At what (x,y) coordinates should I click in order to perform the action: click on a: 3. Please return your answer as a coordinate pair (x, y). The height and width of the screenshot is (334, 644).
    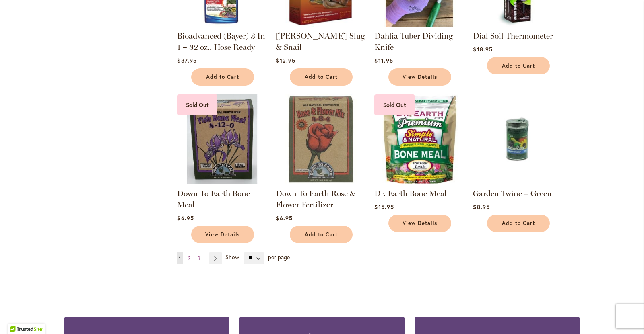
    Looking at the image, I should click on (199, 259).